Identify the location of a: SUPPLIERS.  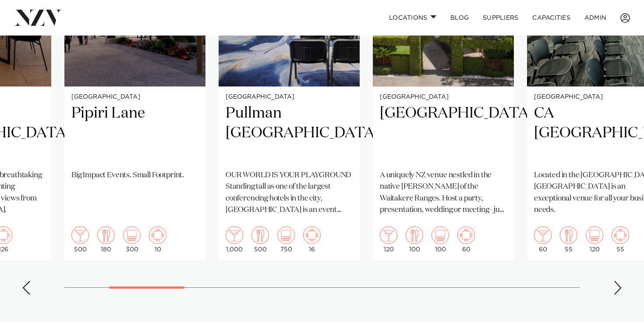
(500, 18).